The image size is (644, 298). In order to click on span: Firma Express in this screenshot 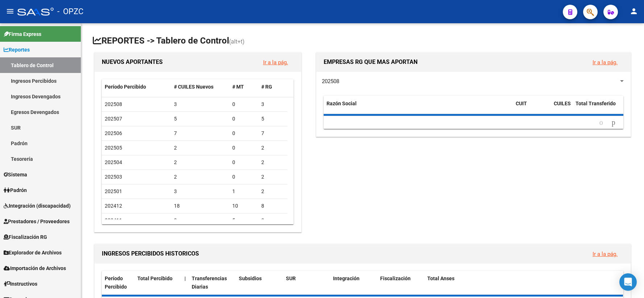, I will do `click(22, 34)`.